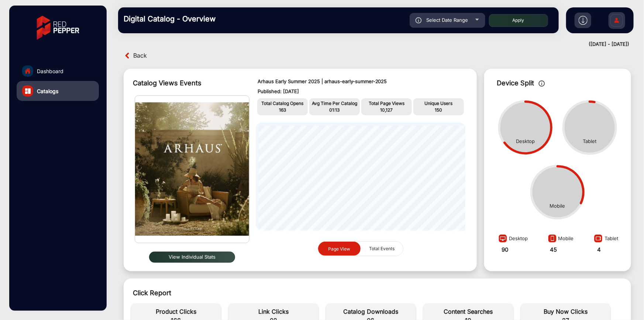 Image resolution: width=644 pixels, height=320 pixels. I want to click on span: Product Clicks, so click(176, 312).